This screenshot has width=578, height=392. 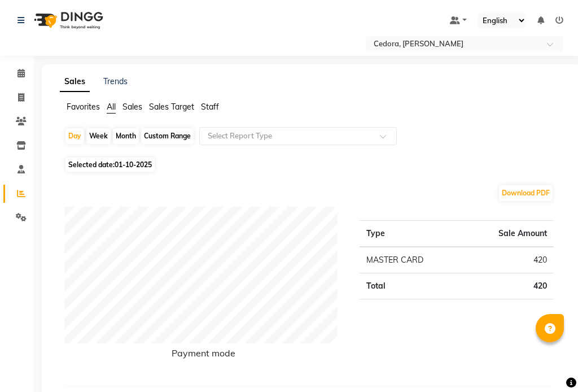 What do you see at coordinates (126, 136) in the screenshot?
I see `div: Month` at bounding box center [126, 136].